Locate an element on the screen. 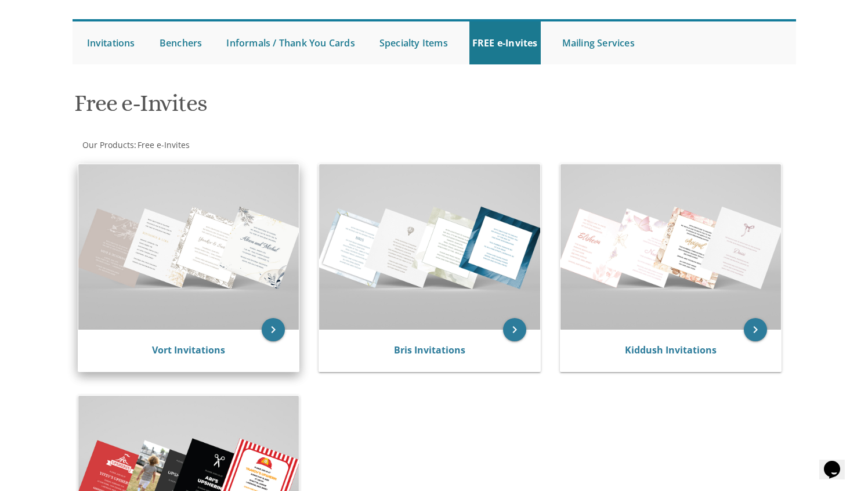 This screenshot has width=868, height=491. a: FREE e-Invites is located at coordinates (505, 43).